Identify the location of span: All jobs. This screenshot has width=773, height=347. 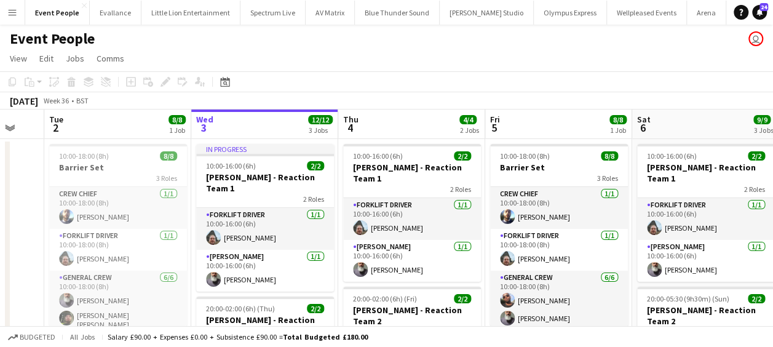
(82, 336).